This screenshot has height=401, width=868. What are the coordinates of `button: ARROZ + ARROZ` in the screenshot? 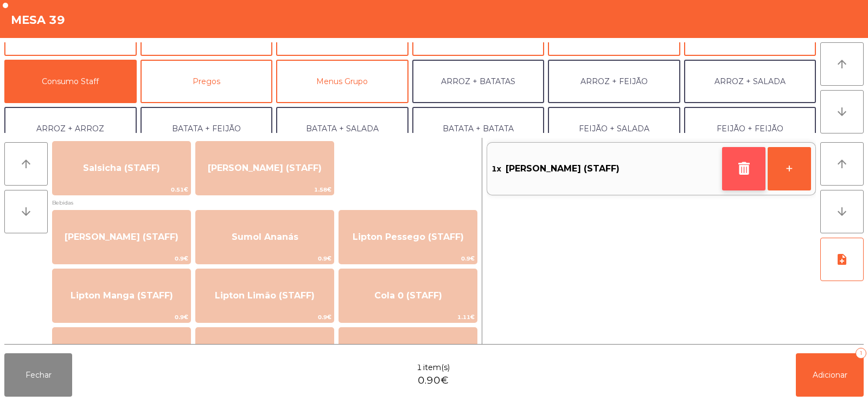 It's located at (70, 129).